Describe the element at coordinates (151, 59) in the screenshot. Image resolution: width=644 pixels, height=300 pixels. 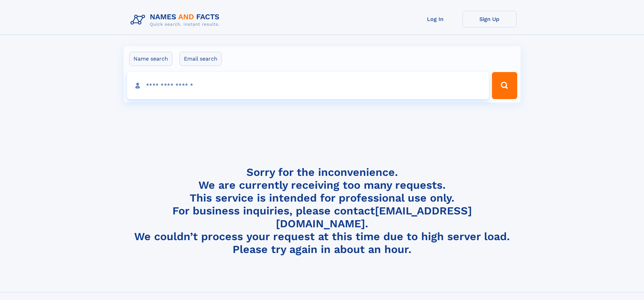
I see `label: Name search` at that location.